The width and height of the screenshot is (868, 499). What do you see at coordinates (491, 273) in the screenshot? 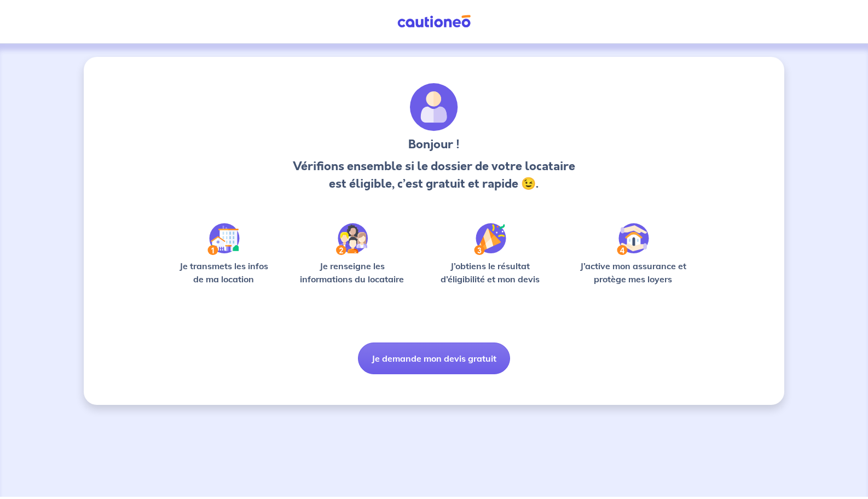
I see `p: J’obtiens le résultat d’éligibilité et mon devis` at bounding box center [491, 273].